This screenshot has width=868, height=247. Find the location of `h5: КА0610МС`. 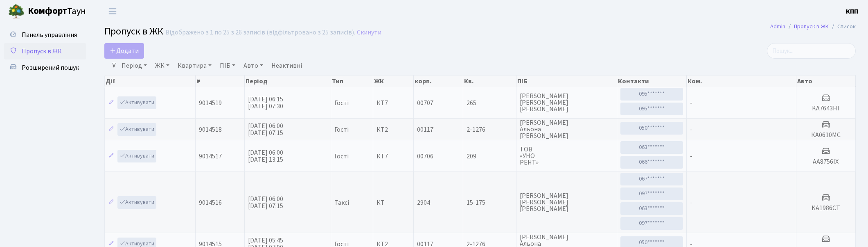

h5: КА0610МС is located at coordinates (826, 135).